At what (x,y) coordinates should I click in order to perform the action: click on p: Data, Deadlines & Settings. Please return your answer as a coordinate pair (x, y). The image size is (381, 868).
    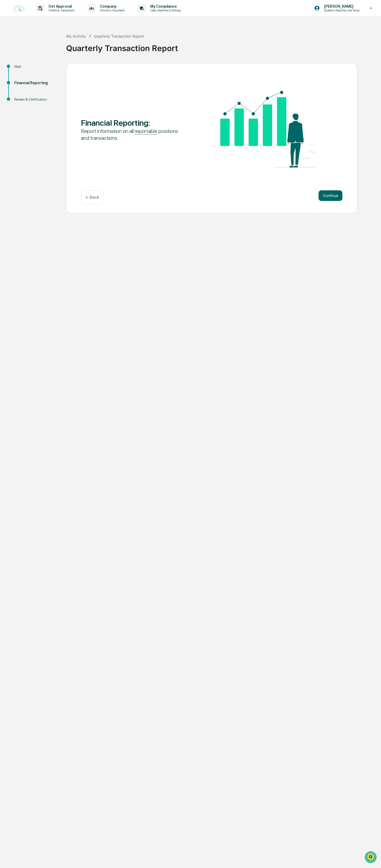
    Looking at the image, I should click on (165, 10).